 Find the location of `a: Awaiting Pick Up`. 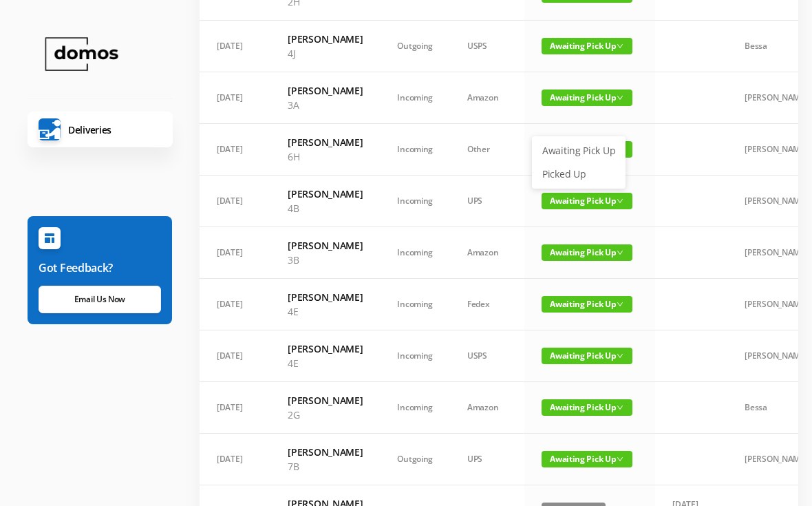

a: Awaiting Pick Up is located at coordinates (579, 151).